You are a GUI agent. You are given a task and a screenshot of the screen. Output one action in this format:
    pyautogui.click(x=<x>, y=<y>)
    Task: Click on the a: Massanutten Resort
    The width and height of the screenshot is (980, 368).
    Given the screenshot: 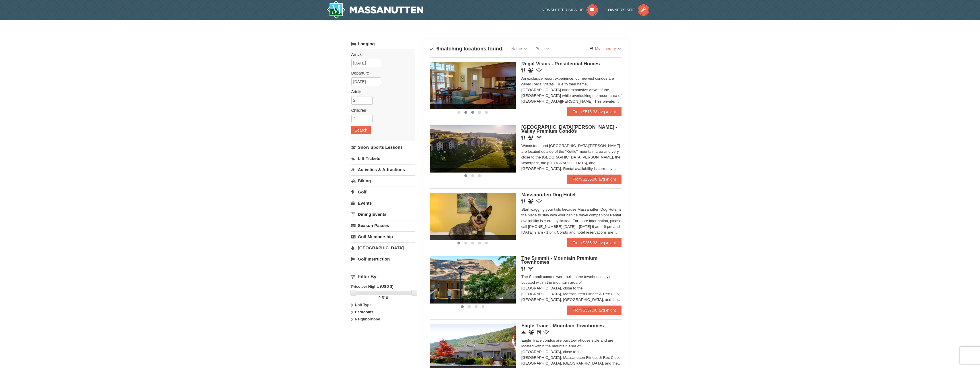 What is the action you would take?
    pyautogui.click(x=375, y=10)
    